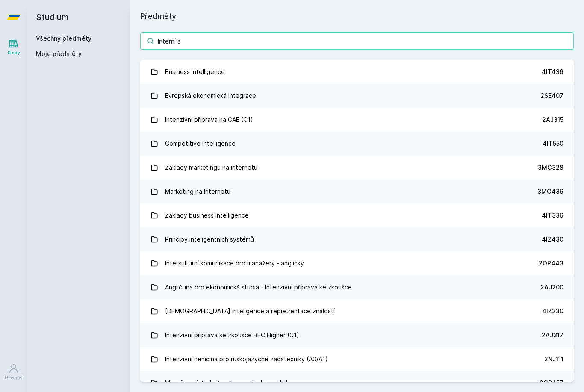  Describe the element at coordinates (357, 359) in the screenshot. I see `a: Intenzivní němčina pro ruskojazyčné začátečníky (A0/A1) 2NJ111` at that location.